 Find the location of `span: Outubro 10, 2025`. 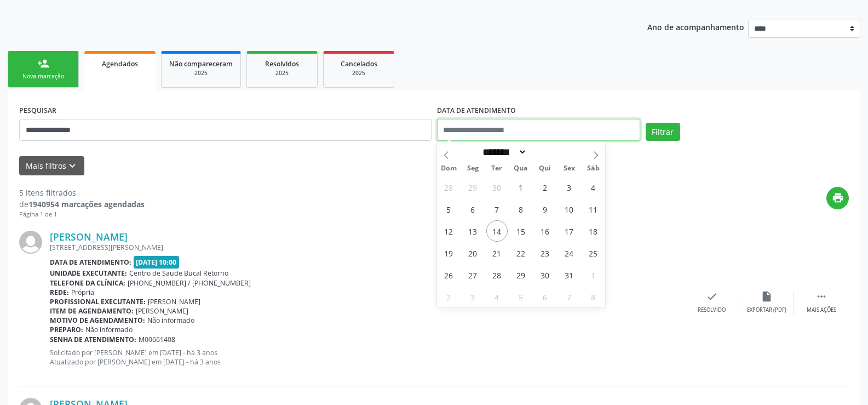

span: Outubro 10, 2025 is located at coordinates (569, 209).